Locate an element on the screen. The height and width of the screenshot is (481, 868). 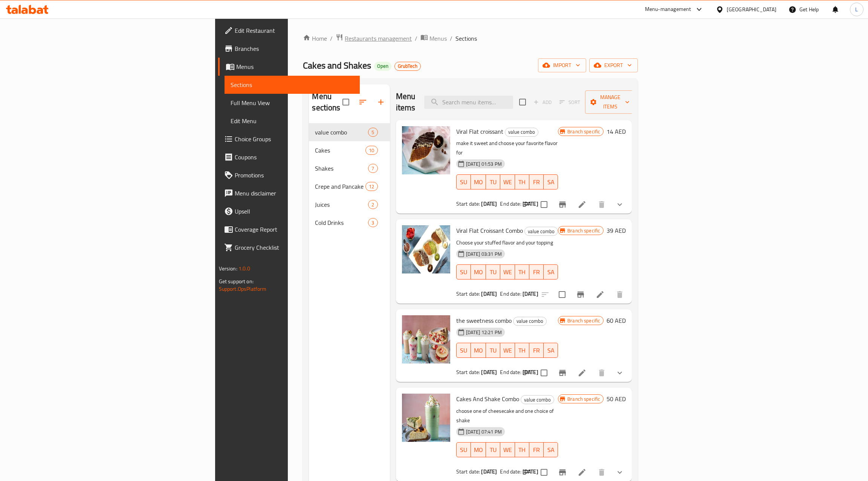
span: import is located at coordinates (562, 66).